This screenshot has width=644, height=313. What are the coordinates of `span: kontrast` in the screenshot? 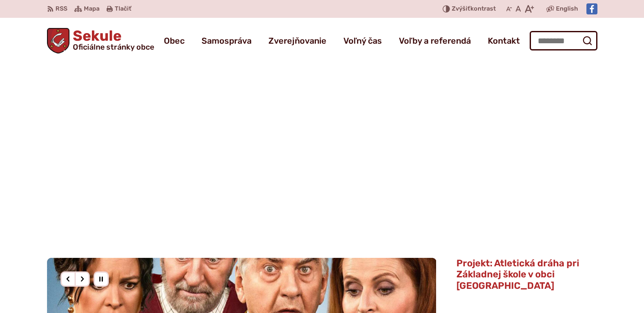 It's located at (474, 9).